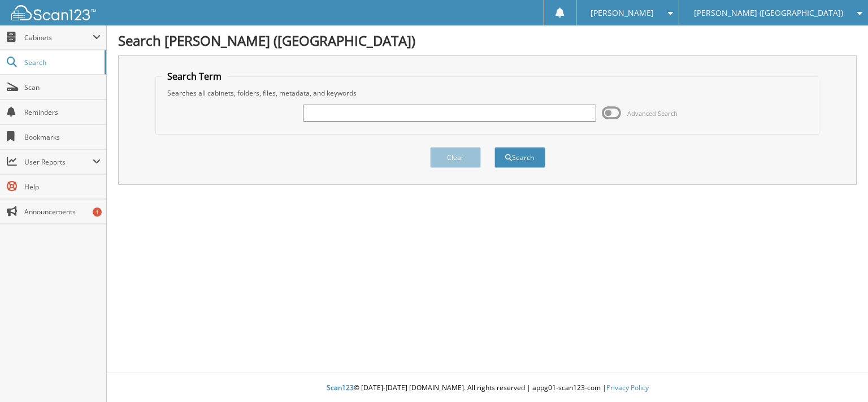  What do you see at coordinates (456, 157) in the screenshot?
I see `button: Clear` at bounding box center [456, 157].